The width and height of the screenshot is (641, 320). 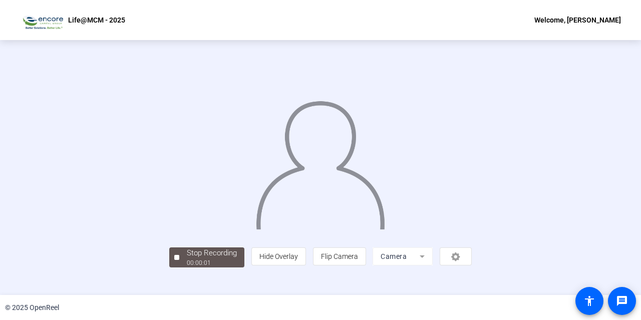 What do you see at coordinates (320, 161) in the screenshot?
I see `img: overlay` at bounding box center [320, 161].